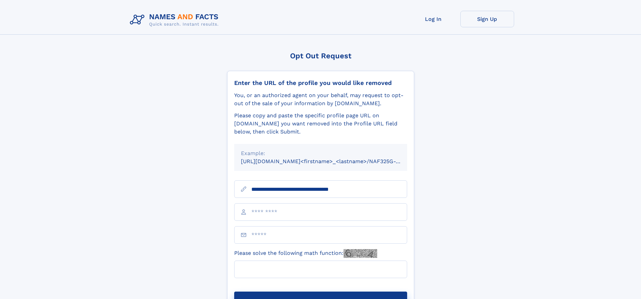 This screenshot has width=641, height=299. Describe the element at coordinates (176, 20) in the screenshot. I see `img: Logo Names and Facts` at that location.